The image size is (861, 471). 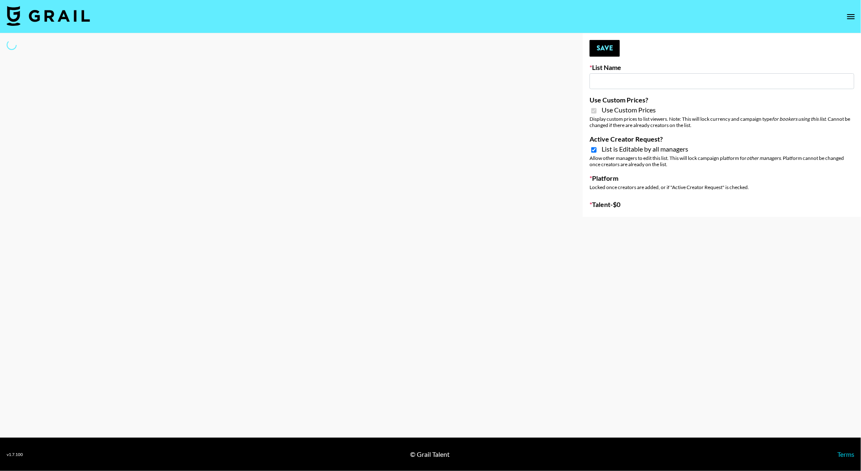 I want to click on label: Talent - $ 0, so click(x=722, y=204).